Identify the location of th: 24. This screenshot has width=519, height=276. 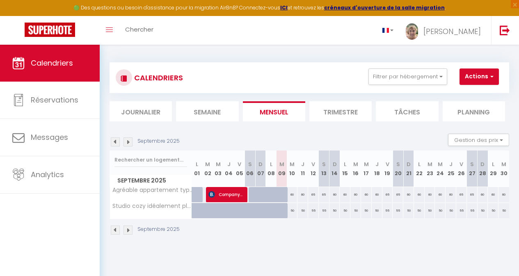
(441, 169).